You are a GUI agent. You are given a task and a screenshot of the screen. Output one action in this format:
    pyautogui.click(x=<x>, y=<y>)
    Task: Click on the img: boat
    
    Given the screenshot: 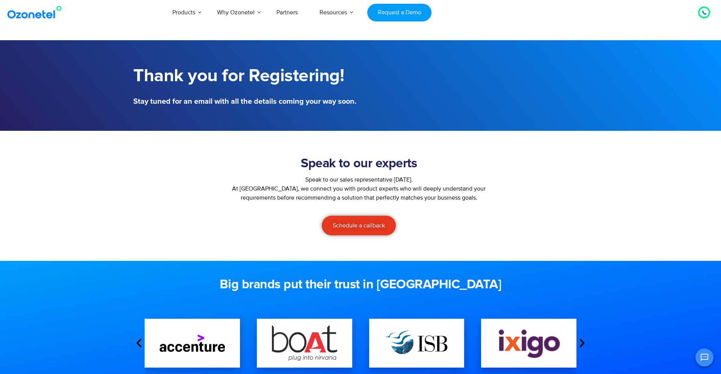 What is the action you would take?
    pyautogui.click(x=305, y=342)
    